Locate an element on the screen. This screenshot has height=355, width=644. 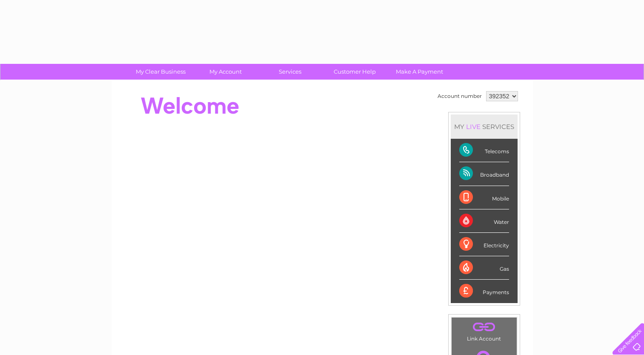
div: Broadband is located at coordinates (484, 174).